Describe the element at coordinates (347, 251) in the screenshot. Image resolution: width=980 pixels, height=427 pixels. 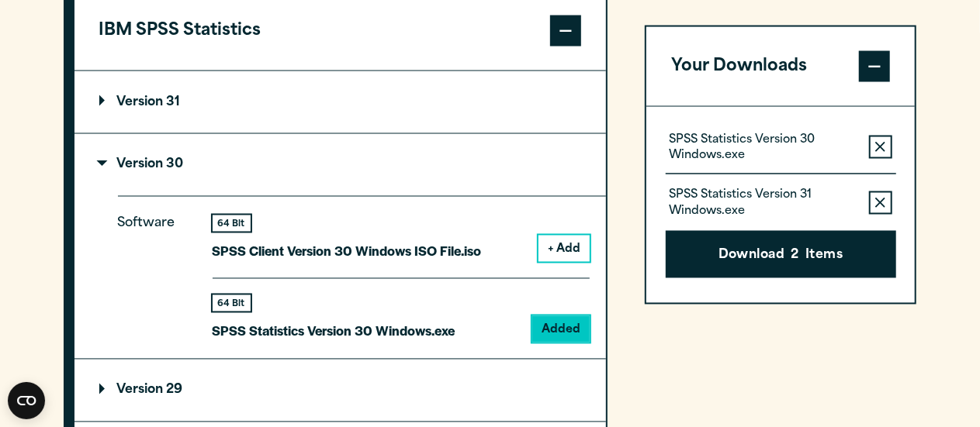
I see `p: SPSS Client Version 30 Windows ISO File.iso` at that location.